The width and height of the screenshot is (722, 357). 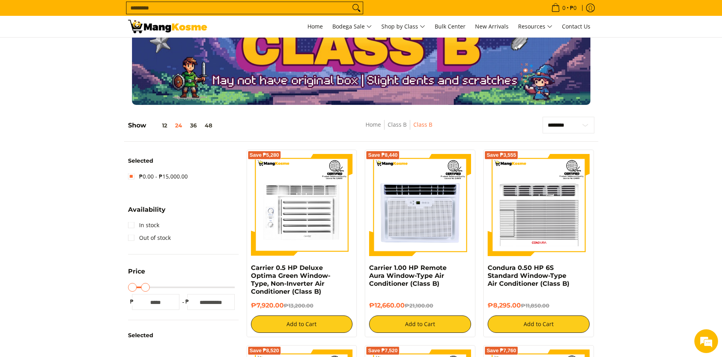 I want to click on a: Out of stock, so click(x=149, y=238).